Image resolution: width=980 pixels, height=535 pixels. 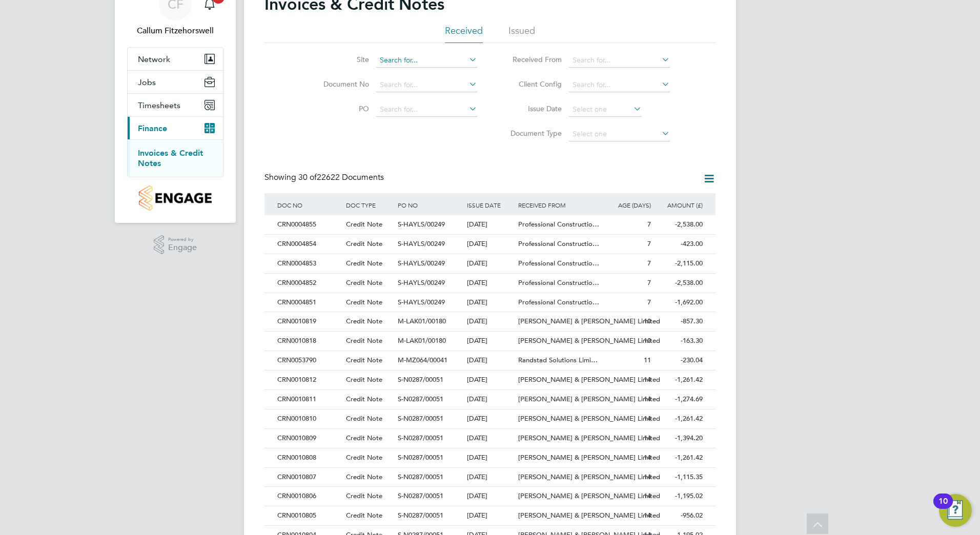 I want to click on li: Issued, so click(x=522, y=34).